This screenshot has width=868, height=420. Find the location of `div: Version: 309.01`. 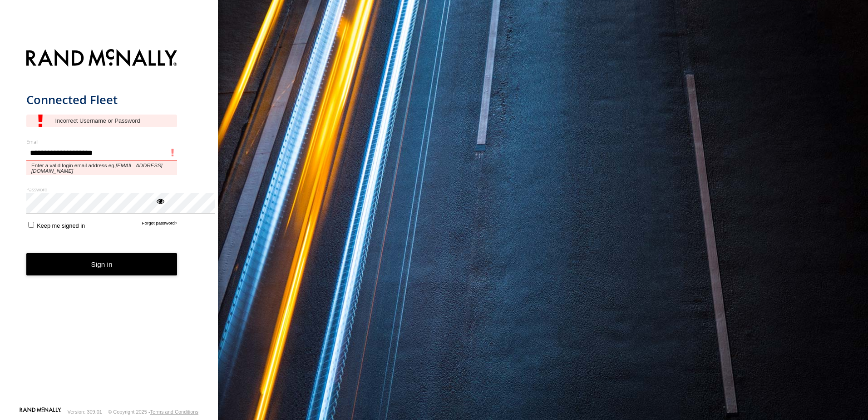

div: Version: 309.01 is located at coordinates (85, 411).